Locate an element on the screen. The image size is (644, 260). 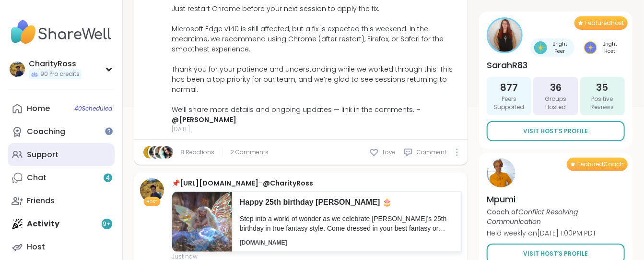
a: CharityRoss is located at coordinates (152, 190).